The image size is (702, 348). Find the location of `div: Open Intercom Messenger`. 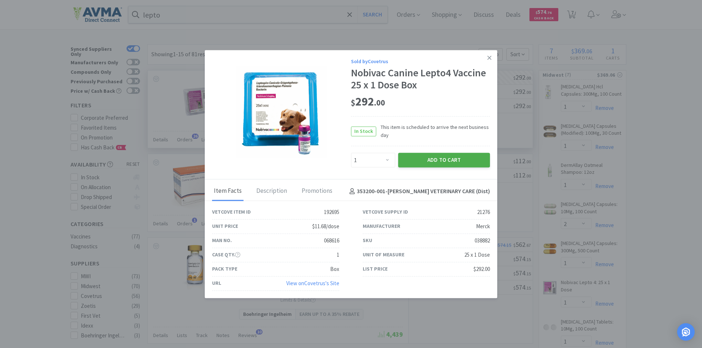

div: Open Intercom Messenger is located at coordinates (686, 332).